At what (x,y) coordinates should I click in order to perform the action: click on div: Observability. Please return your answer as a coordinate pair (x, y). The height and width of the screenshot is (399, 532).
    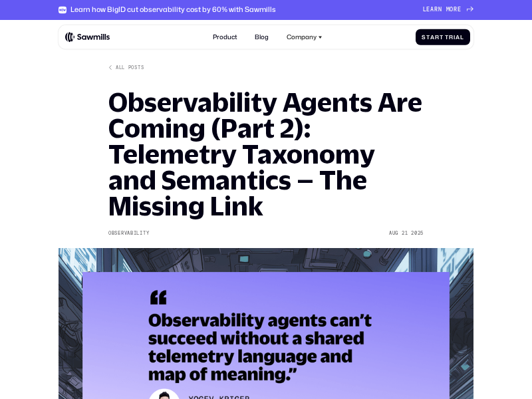
    Looking at the image, I should click on (129, 234).